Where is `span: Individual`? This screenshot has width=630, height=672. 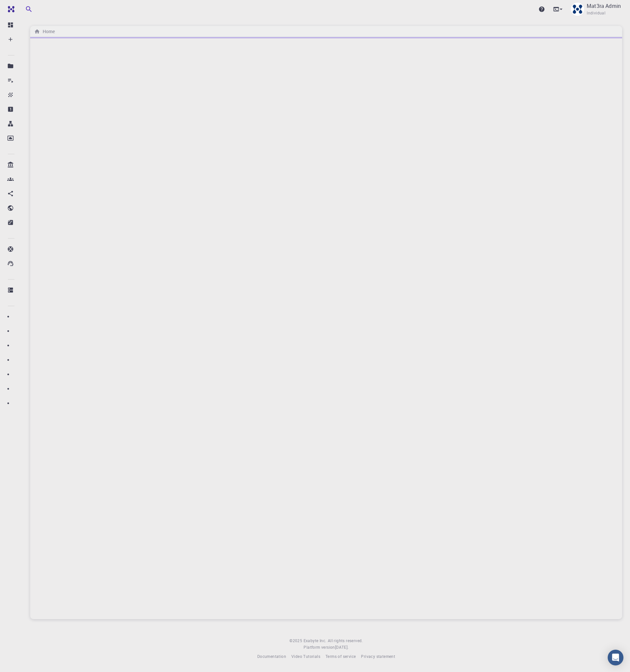 span: Individual is located at coordinates (595, 13).